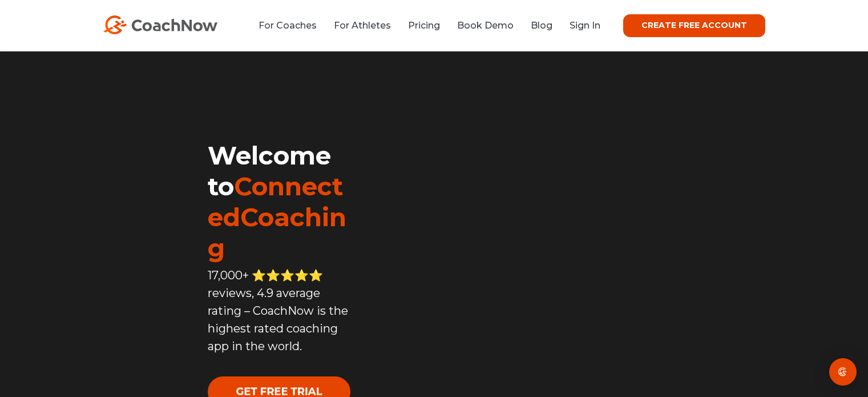  What do you see at coordinates (288, 25) in the screenshot?
I see `a: For Coaches` at bounding box center [288, 25].